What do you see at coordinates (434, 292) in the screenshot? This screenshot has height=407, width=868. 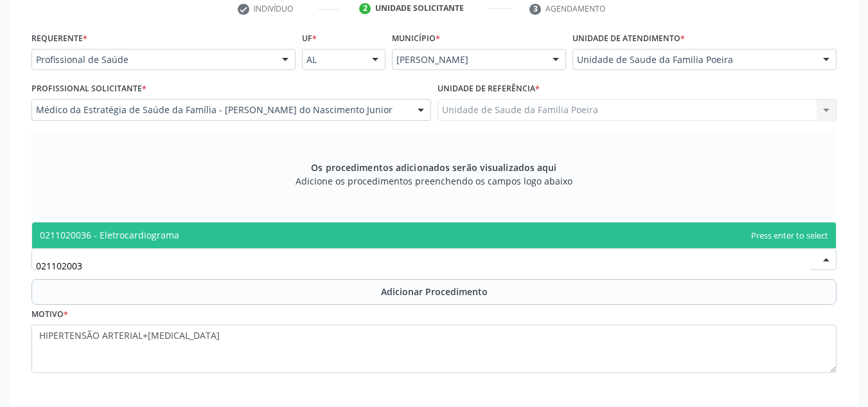 I see `button: Adicionar Procedimento` at bounding box center [434, 292].